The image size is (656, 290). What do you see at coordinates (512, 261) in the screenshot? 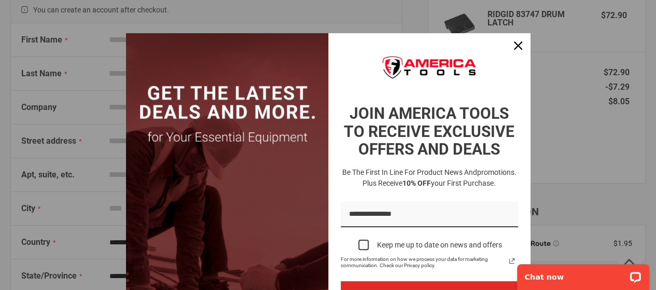
I see `svg: link icon` at bounding box center [512, 261].